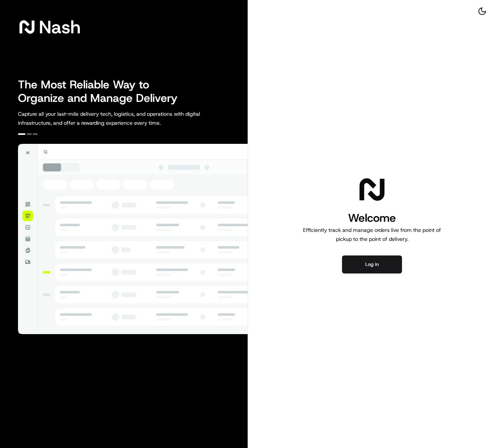 The image size is (496, 448). Describe the element at coordinates (373, 218) in the screenshot. I see `h1: Welcome` at that location.